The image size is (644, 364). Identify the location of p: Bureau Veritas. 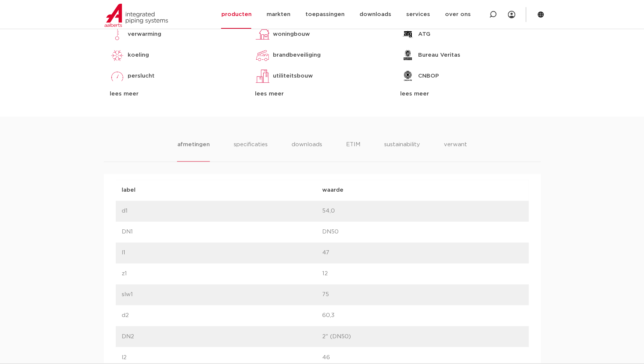
(439, 55).